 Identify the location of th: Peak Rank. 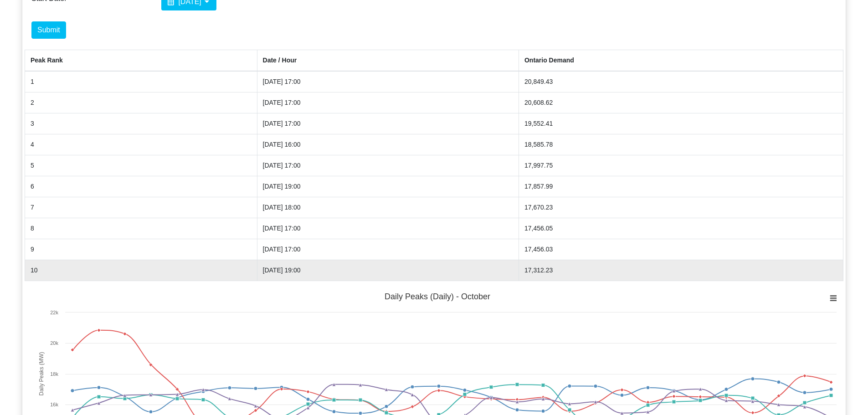
(141, 60).